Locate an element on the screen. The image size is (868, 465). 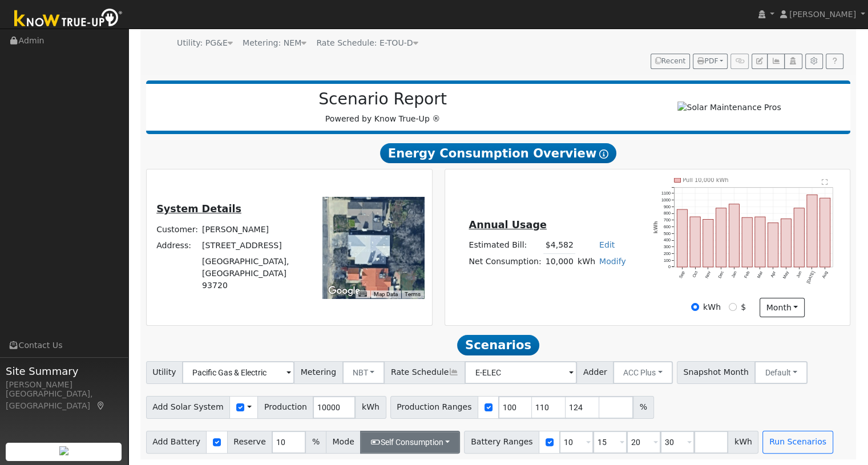
input: kWh is located at coordinates (695, 307).